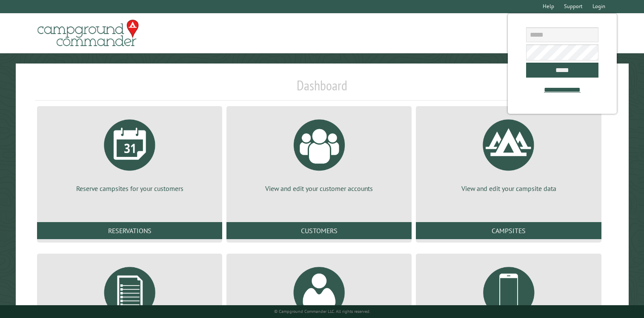 The width and height of the screenshot is (644, 318). Describe the element at coordinates (508, 231) in the screenshot. I see `a: Campsites` at that location.